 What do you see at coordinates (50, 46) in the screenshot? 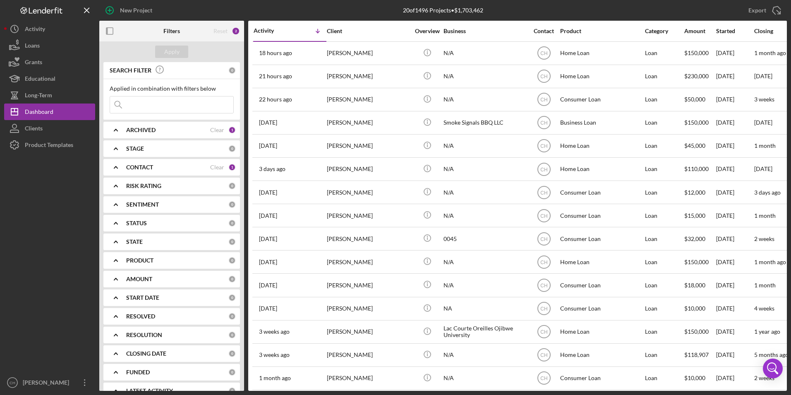
I see `button: Loans` at bounding box center [50, 46].